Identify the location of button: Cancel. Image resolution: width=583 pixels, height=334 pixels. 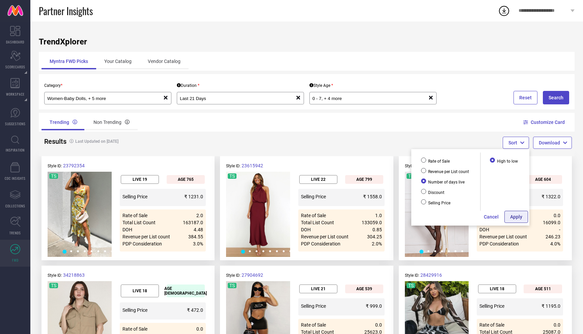
(491, 217).